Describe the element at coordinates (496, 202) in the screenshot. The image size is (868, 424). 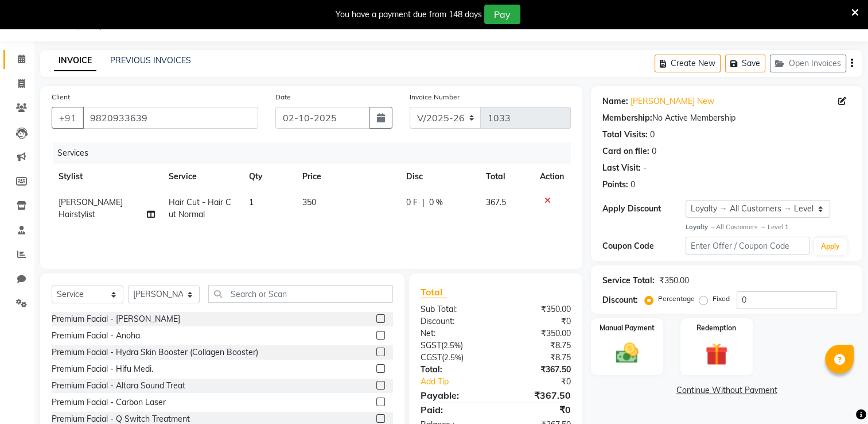
I see `span: 367.5` at that location.